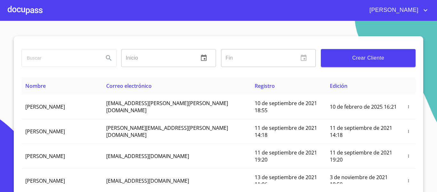 This screenshot has width=437, height=192. I want to click on span: Nombre, so click(35, 86).